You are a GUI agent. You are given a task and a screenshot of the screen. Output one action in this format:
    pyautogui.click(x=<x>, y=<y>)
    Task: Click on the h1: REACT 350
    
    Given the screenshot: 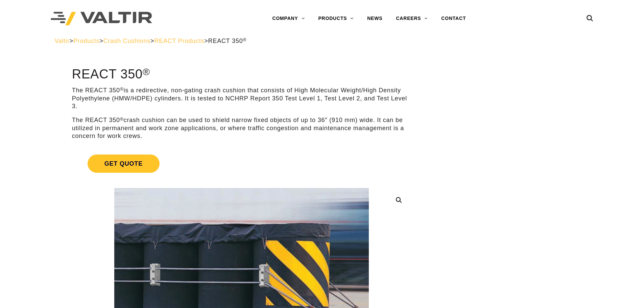 What is the action you would take?
    pyautogui.click(x=242, y=75)
    